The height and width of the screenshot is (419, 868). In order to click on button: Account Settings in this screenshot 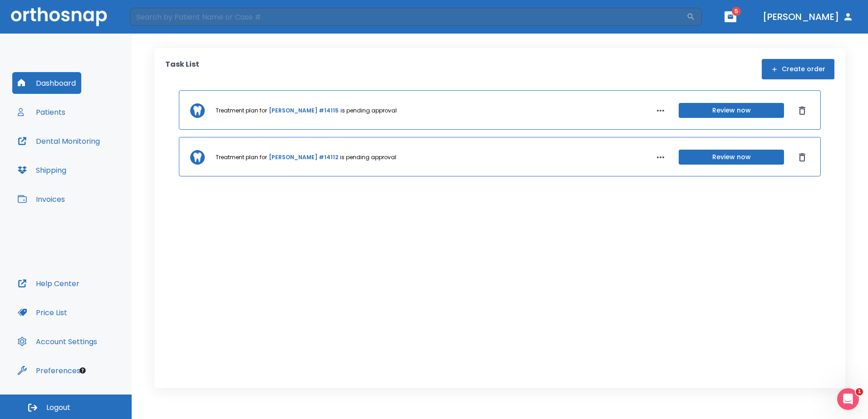, I will do `click(58, 341)`.